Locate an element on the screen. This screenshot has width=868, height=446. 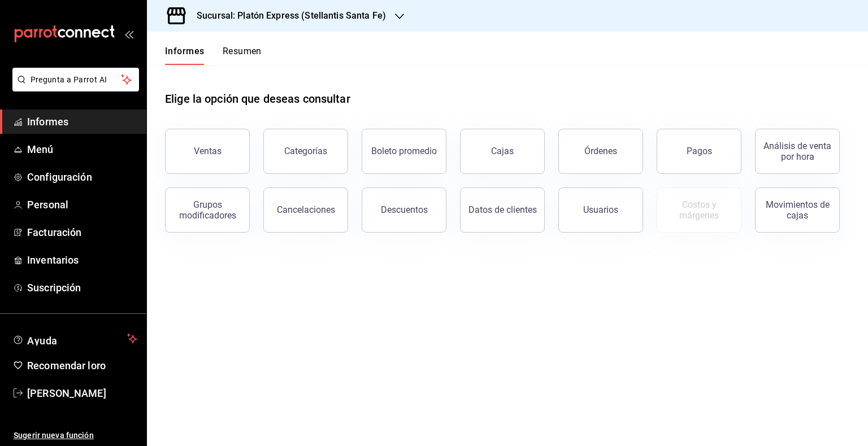
font: Descuentos is located at coordinates (404, 209).